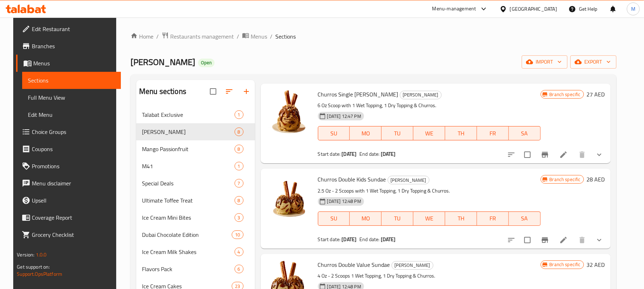  What do you see at coordinates (429, 276) in the screenshot?
I see `p: 4 Oz - 2 Scoops 1 Wet Topping, 1 Dry Topping & Churros.` at bounding box center [429, 276].